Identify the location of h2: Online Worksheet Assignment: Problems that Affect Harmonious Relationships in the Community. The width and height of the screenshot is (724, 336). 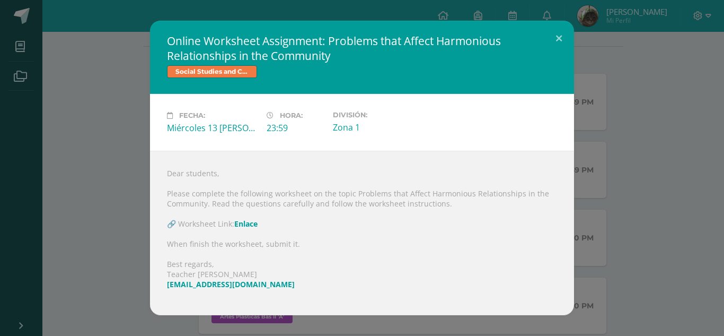
(362, 48).